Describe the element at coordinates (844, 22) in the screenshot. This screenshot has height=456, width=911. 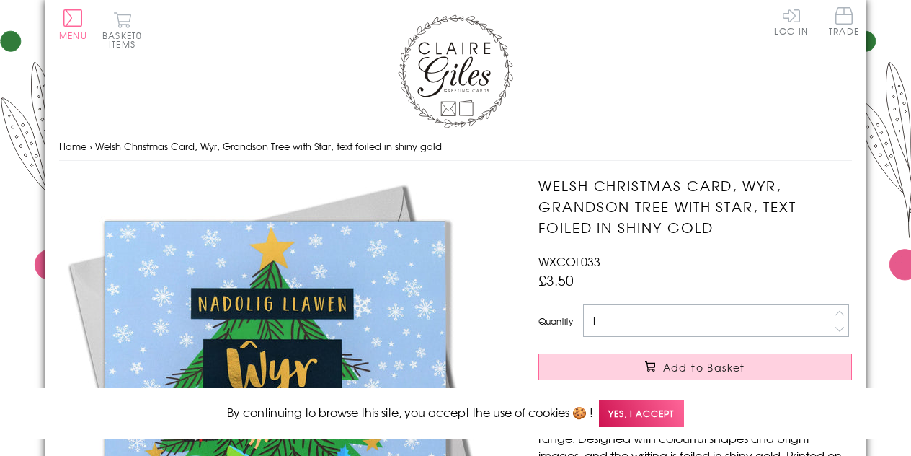
I see `a: Trade` at that location.